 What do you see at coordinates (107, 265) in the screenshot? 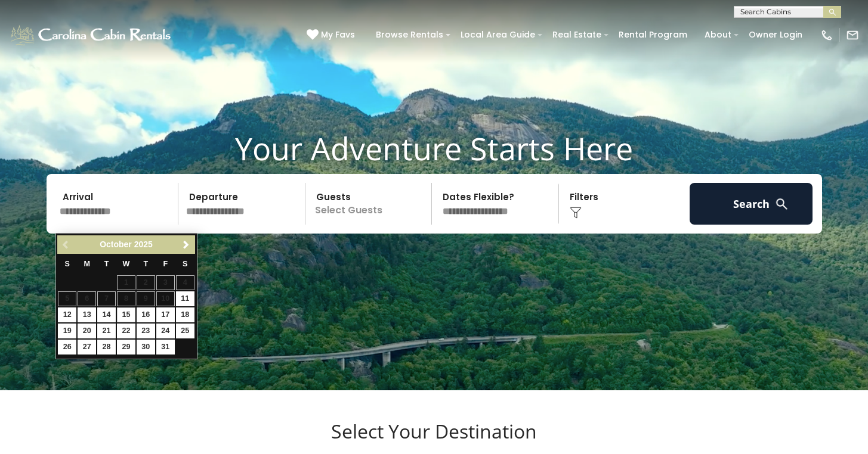
I see `span: Tuesday` at bounding box center [107, 265].